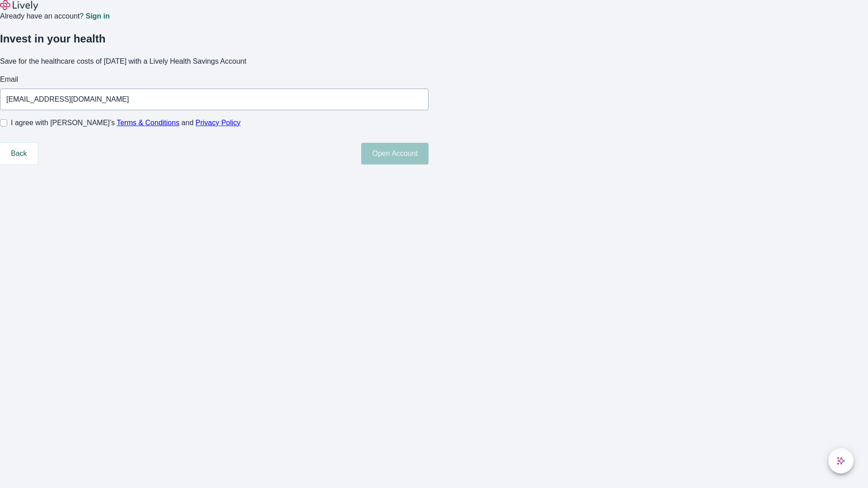  What do you see at coordinates (841, 461) in the screenshot?
I see `svg: Lively AI Assistant` at bounding box center [841, 461].